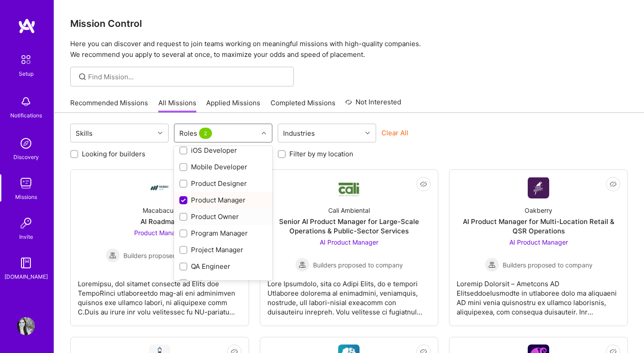 The height and width of the screenshot is (353, 644). I want to click on div: Notifications, so click(26, 115).